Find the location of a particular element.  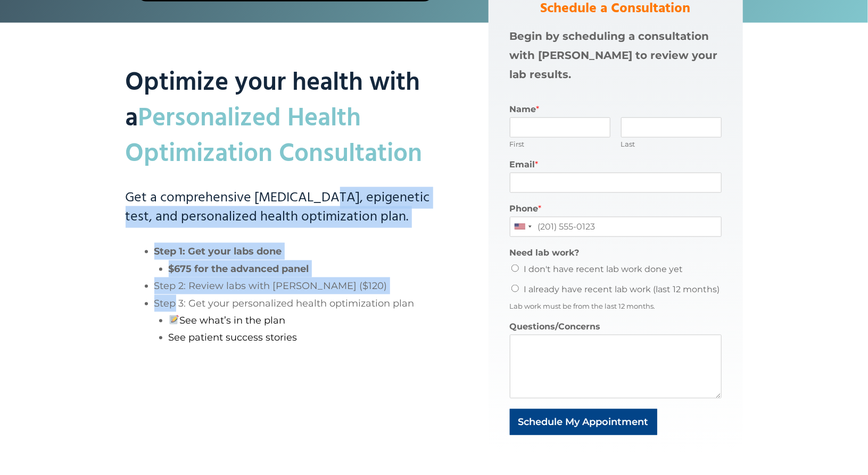

mark: Personalized Health Optimization Consultation is located at coordinates (274, 137).